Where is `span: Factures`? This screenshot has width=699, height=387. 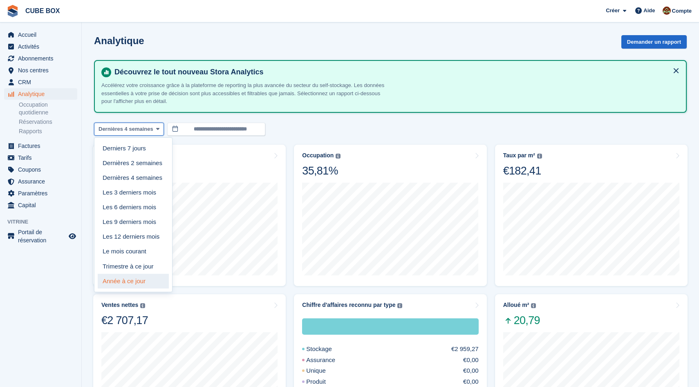 span: Factures is located at coordinates (43, 146).